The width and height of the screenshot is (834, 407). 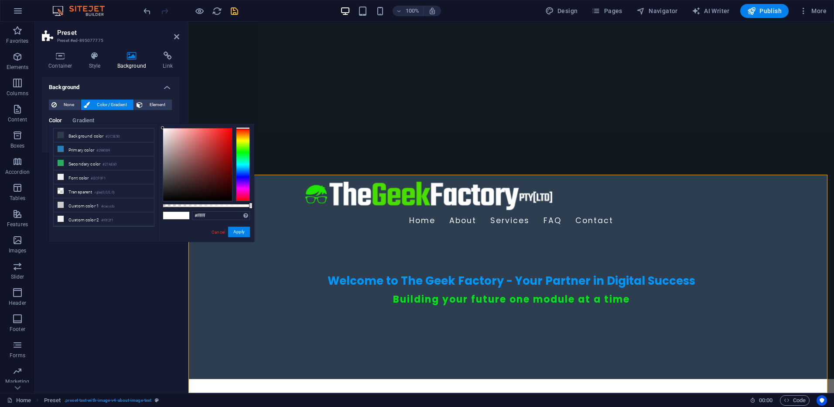 What do you see at coordinates (107, 220) in the screenshot?
I see `small: #f0f2f1` at bounding box center [107, 220].